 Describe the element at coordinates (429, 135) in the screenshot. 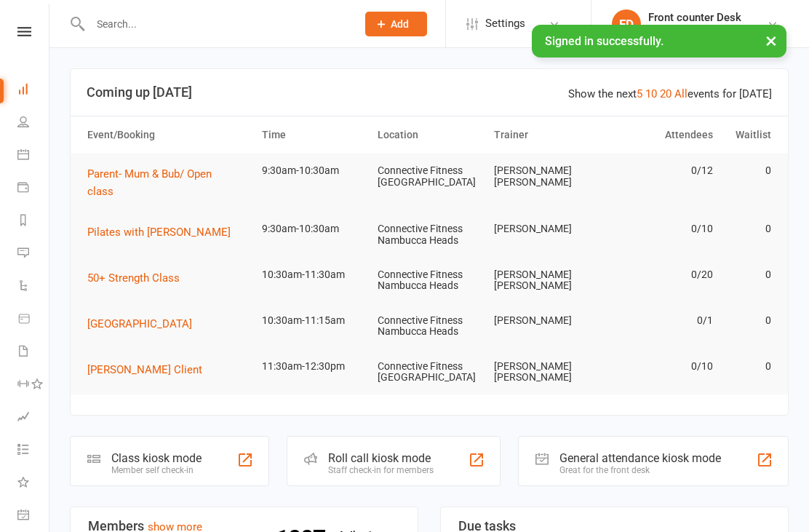

I see `th: Location` at that location.